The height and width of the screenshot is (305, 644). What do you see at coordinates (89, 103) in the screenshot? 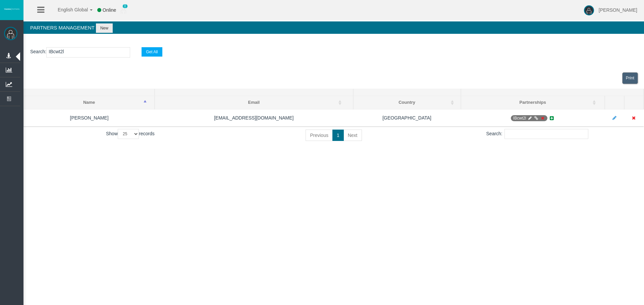
I see `th: Name: activate to sort column descending` at bounding box center [89, 103].